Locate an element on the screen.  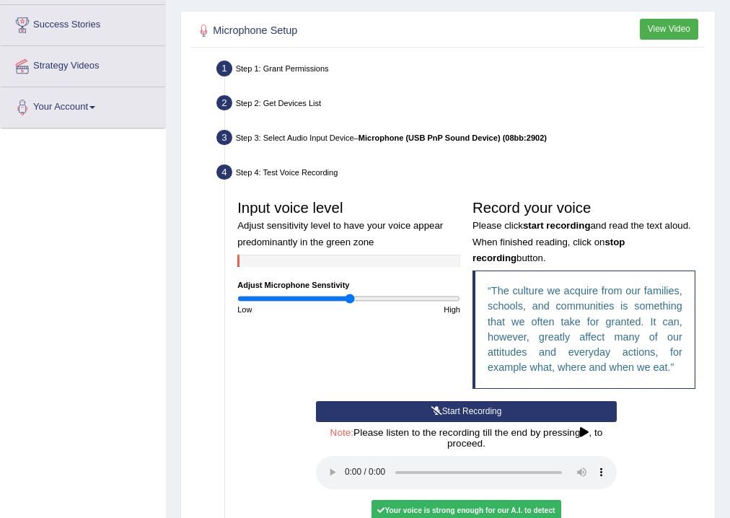
a: Your Account is located at coordinates (83, 105).